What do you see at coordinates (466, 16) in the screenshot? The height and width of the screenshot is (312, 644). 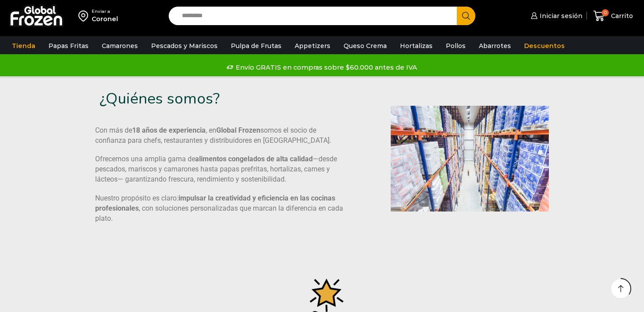 I see `button: Search button` at bounding box center [466, 16].